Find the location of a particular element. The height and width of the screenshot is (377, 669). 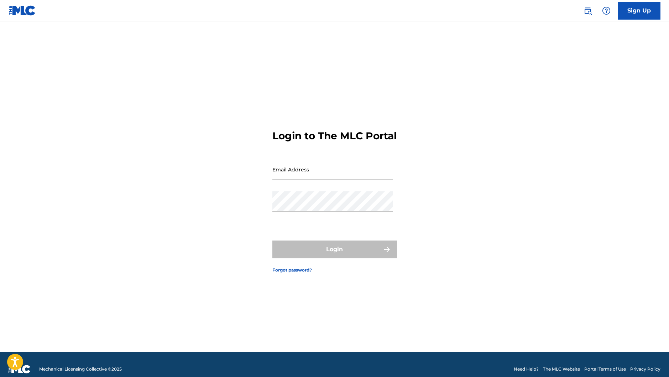

img: logo is located at coordinates (20, 369).